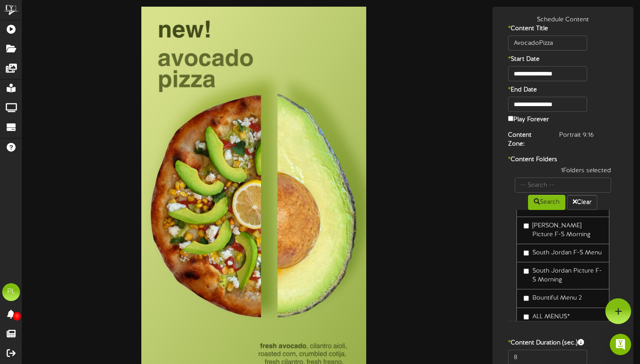  What do you see at coordinates (542, 29) in the screenshot?
I see `label: Content Title` at bounding box center [542, 29].